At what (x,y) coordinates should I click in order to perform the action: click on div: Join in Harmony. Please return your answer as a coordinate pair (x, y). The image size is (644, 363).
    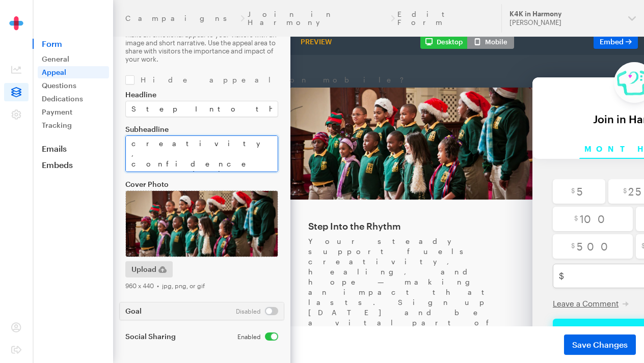
    Looking at the image, I should click on (383, 63).